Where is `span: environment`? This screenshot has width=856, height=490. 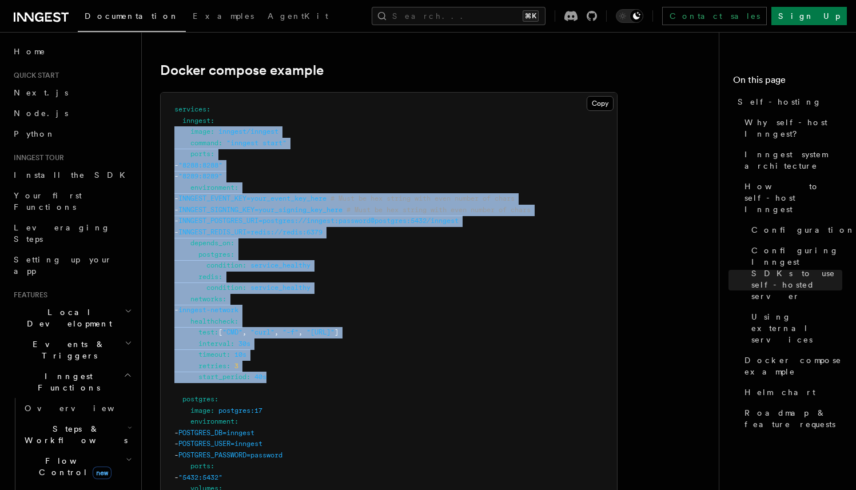
span: environment is located at coordinates (212, 187).